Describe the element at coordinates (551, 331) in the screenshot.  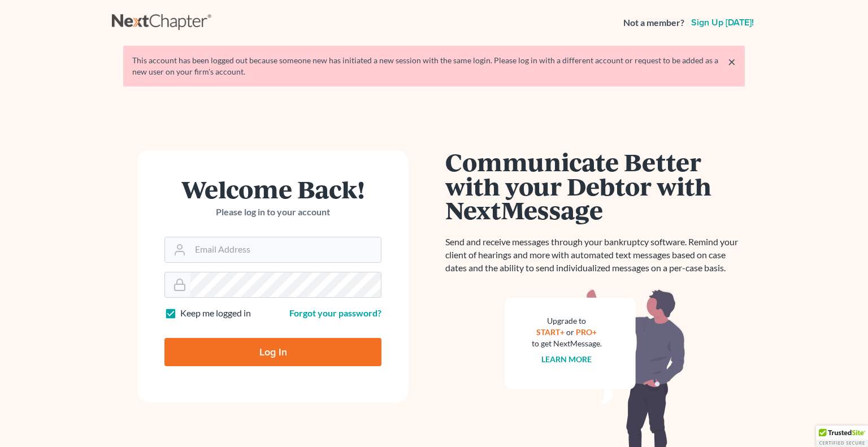
I see `a: START+` at that location.